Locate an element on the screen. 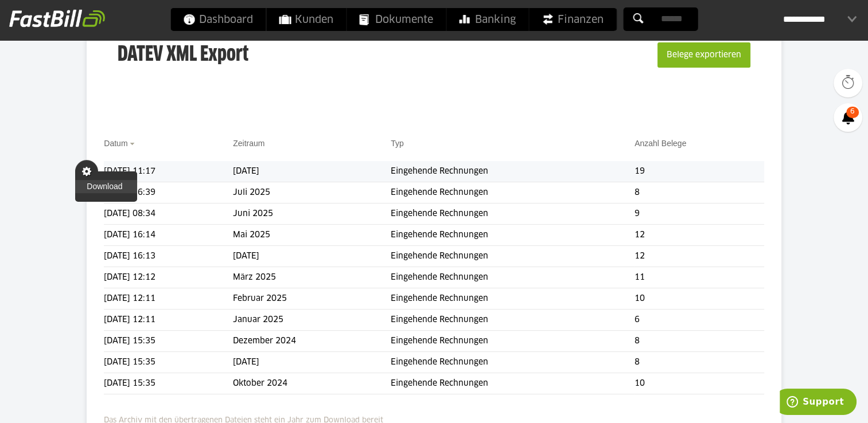 The height and width of the screenshot is (423, 868). a: Datum is located at coordinates (115, 143).